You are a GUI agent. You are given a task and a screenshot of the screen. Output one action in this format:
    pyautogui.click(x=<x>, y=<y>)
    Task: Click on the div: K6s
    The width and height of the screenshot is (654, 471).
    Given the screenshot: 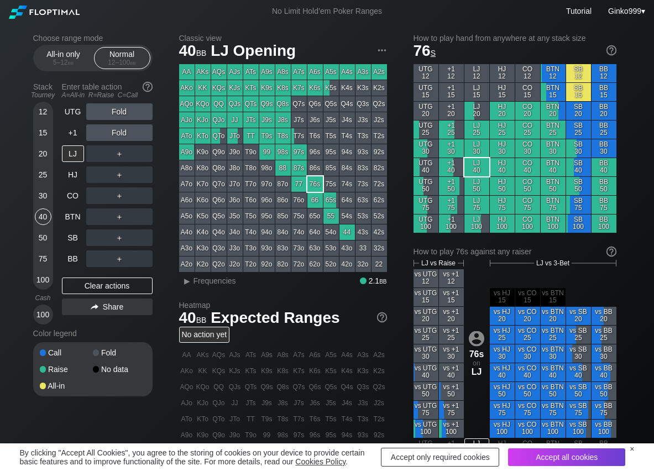 What is the action you would take?
    pyautogui.click(x=315, y=88)
    